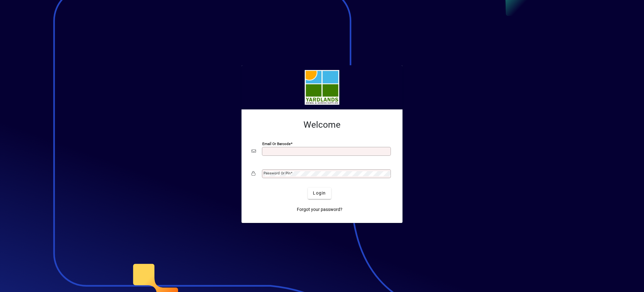  Describe the element at coordinates (322, 125) in the screenshot. I see `h2: Welcome` at that location.